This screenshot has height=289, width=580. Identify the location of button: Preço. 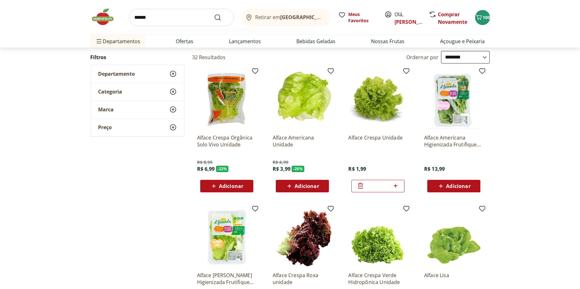
(138, 127).